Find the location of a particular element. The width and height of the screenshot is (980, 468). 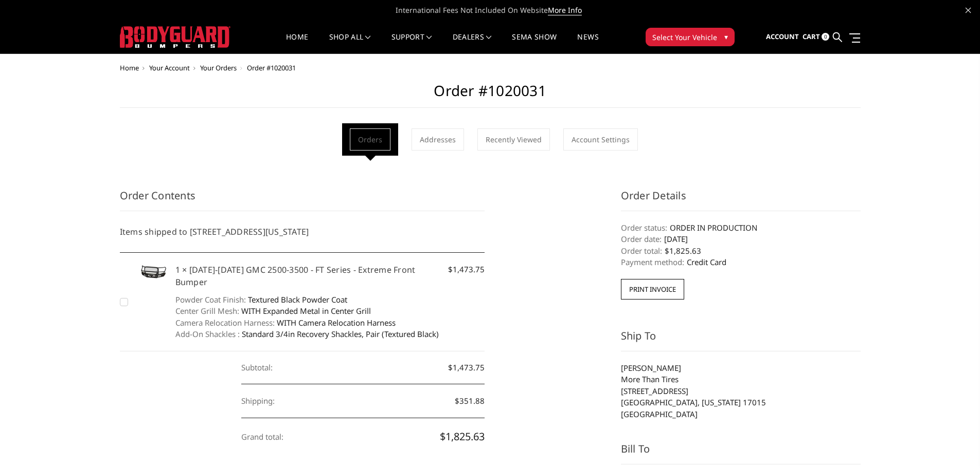

span: Select Your Vehicle is located at coordinates (684, 37).